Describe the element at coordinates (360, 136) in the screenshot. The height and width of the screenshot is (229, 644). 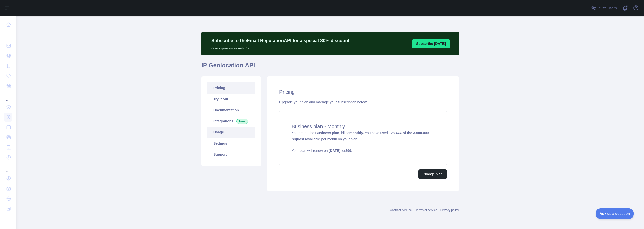
I see `strong: 128.474 of the 3.500.000 requests` at that location.